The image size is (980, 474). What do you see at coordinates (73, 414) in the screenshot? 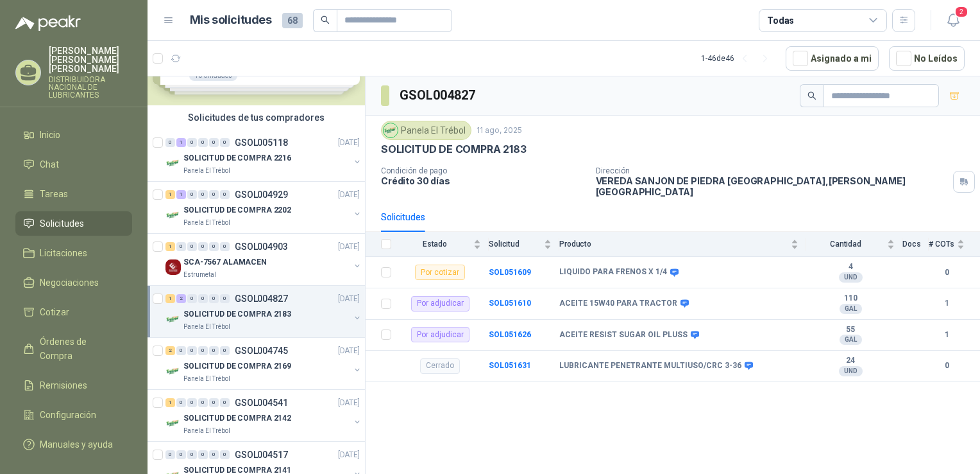
I see `a: Configuración` at bounding box center [73, 414].